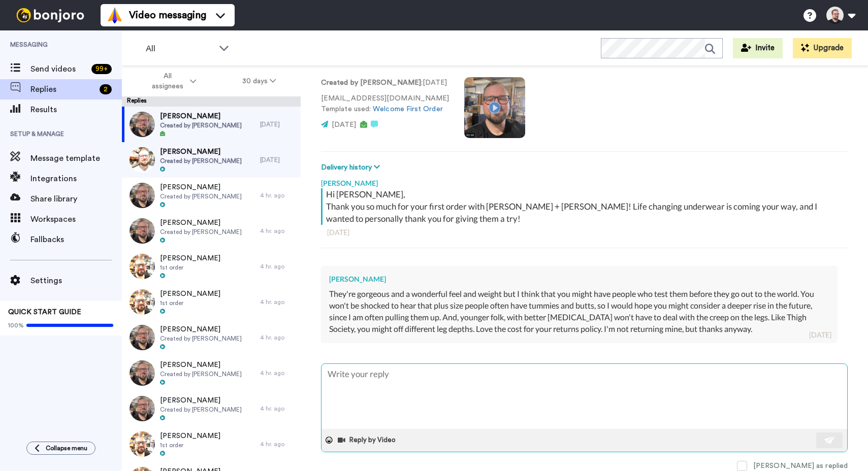  What do you see at coordinates (172, 82) in the screenshot?
I see `button: All assignees` at bounding box center [172, 82].